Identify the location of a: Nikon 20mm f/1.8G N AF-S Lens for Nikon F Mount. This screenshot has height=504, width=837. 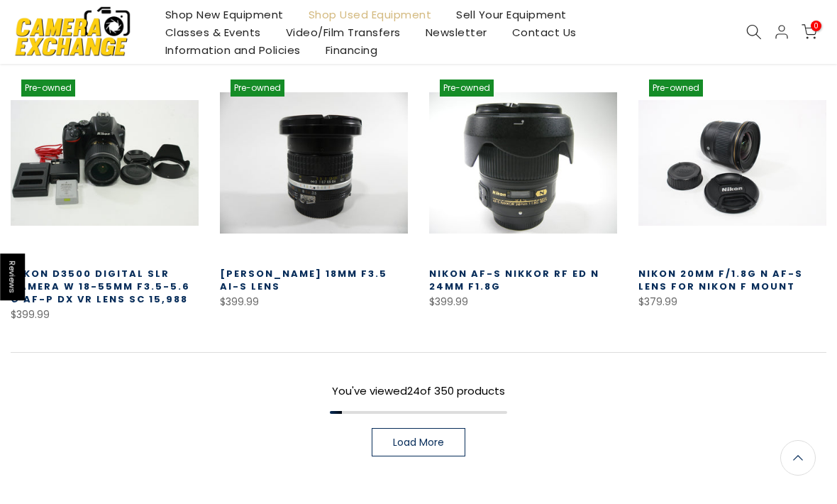
(720, 279).